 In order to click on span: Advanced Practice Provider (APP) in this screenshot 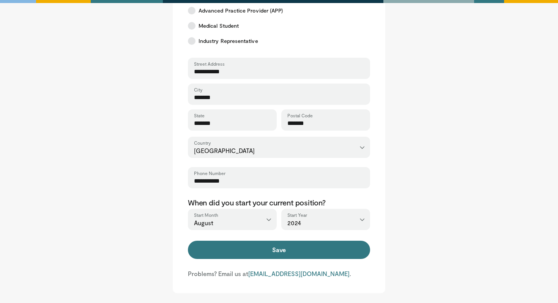, I will do `click(241, 11)`.